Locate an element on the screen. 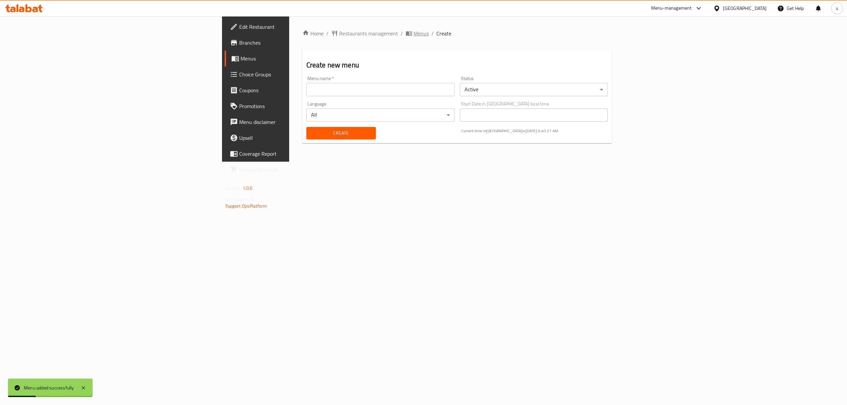 This screenshot has width=847, height=405. div: Menu-management is located at coordinates (671, 8).